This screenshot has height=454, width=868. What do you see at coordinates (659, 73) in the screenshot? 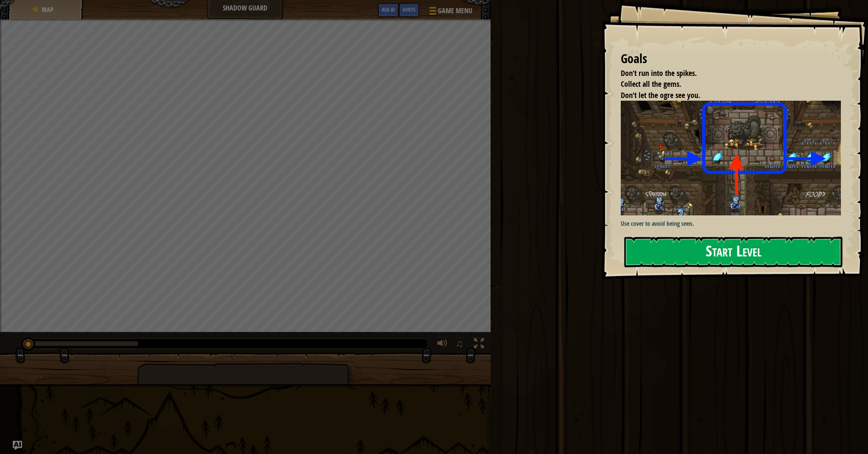
I see `span: Don’t run into the spikes.` at bounding box center [659, 73].